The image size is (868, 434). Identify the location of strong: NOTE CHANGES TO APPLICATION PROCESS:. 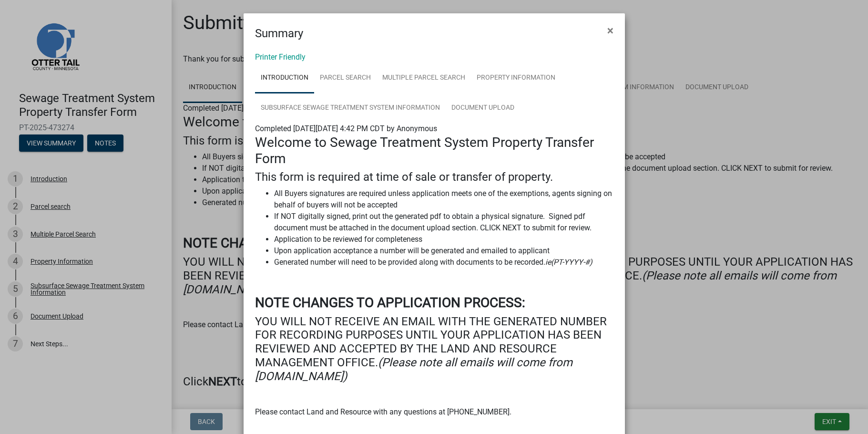
(390, 302).